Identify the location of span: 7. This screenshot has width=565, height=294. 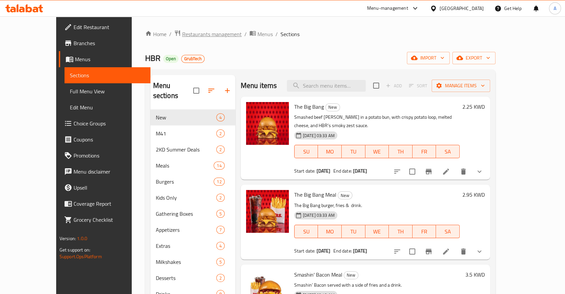
(220, 230).